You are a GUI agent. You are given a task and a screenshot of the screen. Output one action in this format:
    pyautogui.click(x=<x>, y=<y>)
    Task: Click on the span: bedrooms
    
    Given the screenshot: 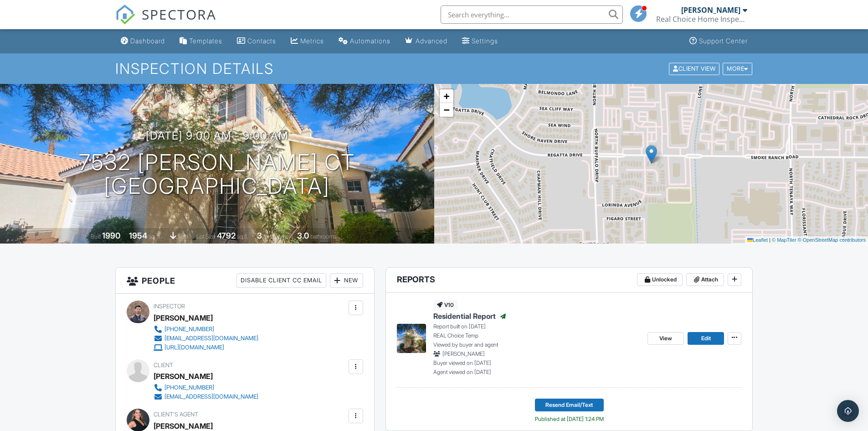 What is the action you would take?
    pyautogui.click(x=276, y=236)
    